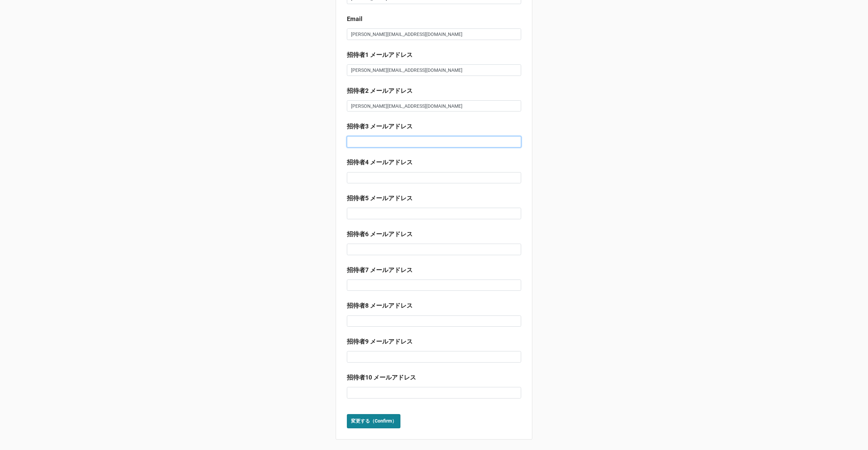  Describe the element at coordinates (380, 163) in the screenshot. I see `label: 招待者4 メールアドレス` at that location.